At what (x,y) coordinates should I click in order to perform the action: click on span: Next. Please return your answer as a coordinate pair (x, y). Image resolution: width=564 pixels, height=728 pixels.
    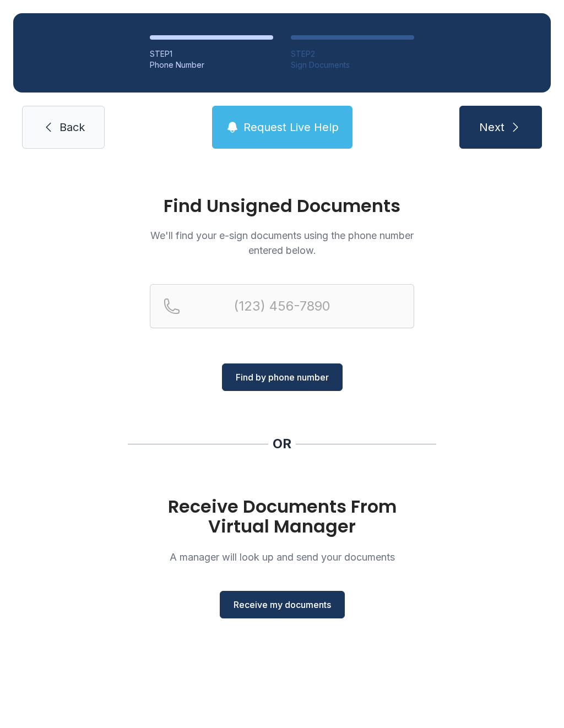
    Looking at the image, I should click on (492, 127).